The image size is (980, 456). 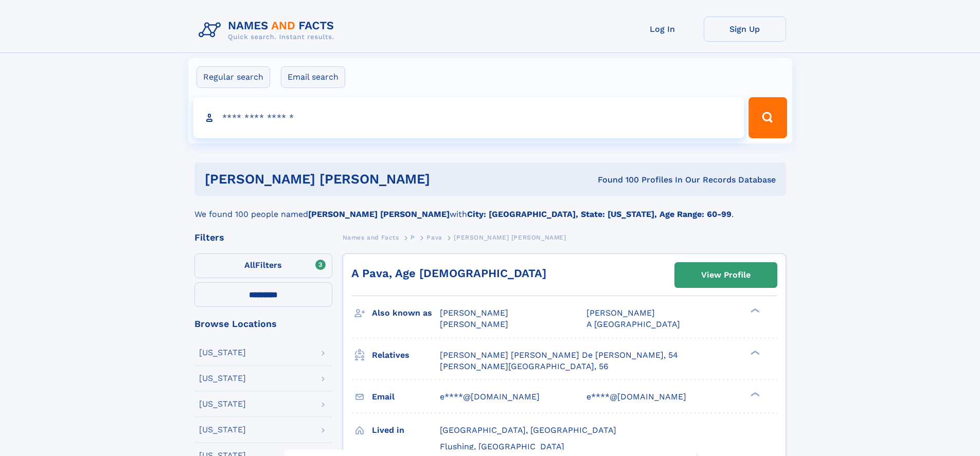 I want to click on a: Pava, so click(x=434, y=237).